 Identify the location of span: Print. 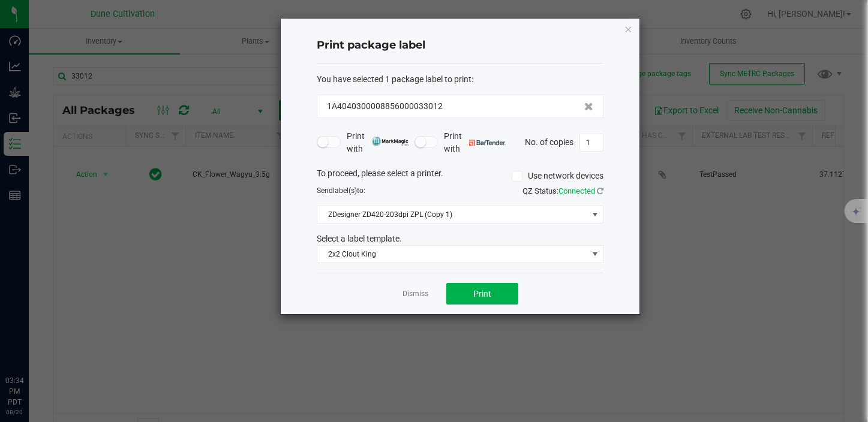
(482, 294).